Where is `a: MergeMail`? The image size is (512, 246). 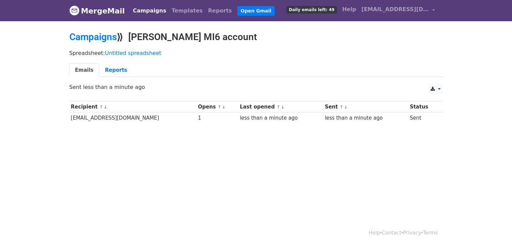
a: MergeMail is located at coordinates (97, 11).